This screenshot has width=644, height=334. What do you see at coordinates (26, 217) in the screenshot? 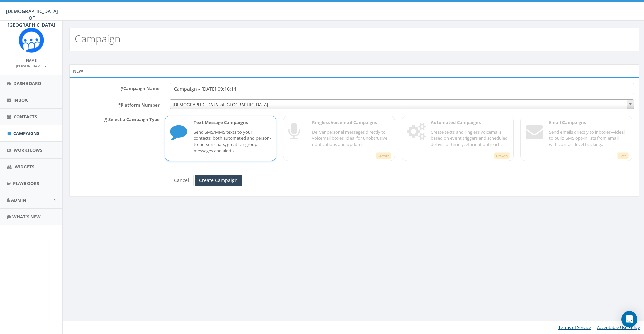
I see `span: What's New` at bounding box center [26, 217].